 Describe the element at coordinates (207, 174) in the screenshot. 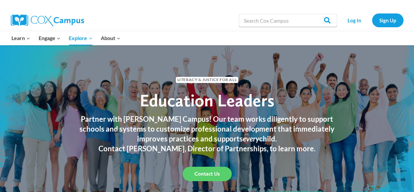

I see `a: Contact Us` at that location.